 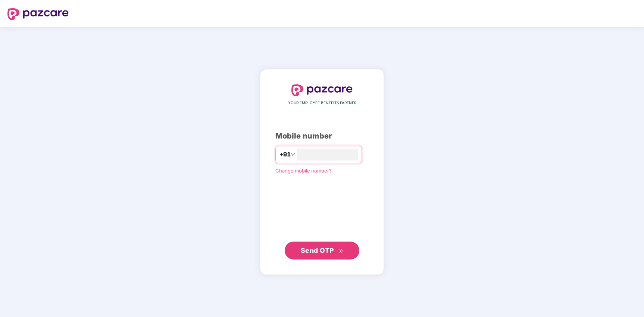 I want to click on span: Send OTP, so click(x=317, y=250).